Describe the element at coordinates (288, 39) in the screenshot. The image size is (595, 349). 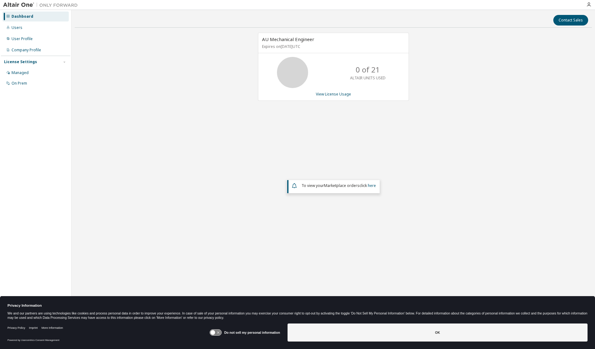
I see `span: AU Mechanical Engineer` at that location.